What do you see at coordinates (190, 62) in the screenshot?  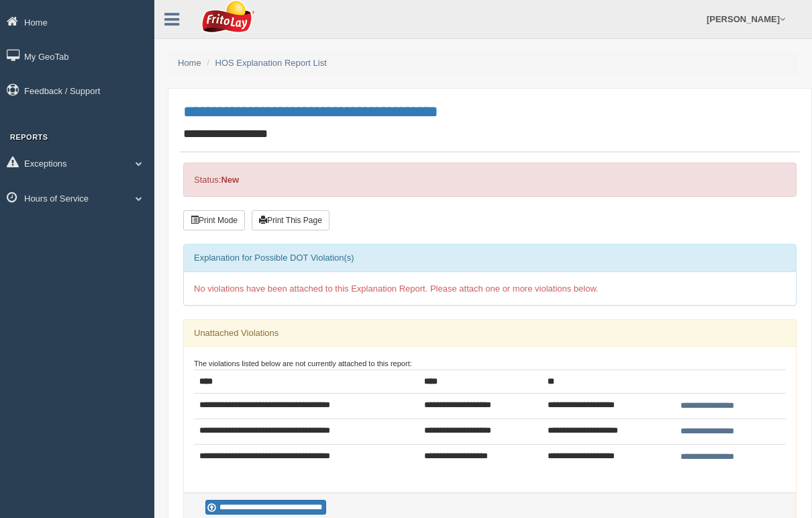 I see `a: Home` at bounding box center [190, 62].